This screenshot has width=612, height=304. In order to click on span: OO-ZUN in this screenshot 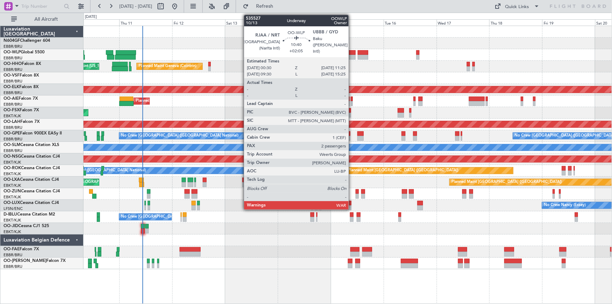, I will do `click(12, 191)`.